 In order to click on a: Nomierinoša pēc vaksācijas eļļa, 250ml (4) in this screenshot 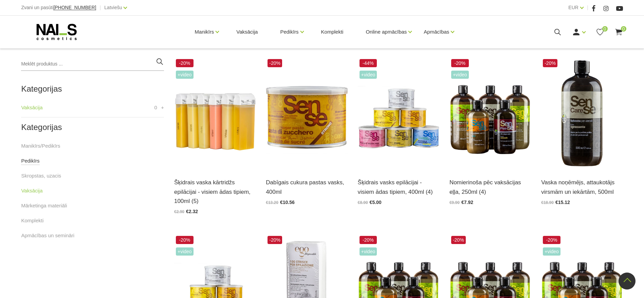, I will do `click(490, 187)`.